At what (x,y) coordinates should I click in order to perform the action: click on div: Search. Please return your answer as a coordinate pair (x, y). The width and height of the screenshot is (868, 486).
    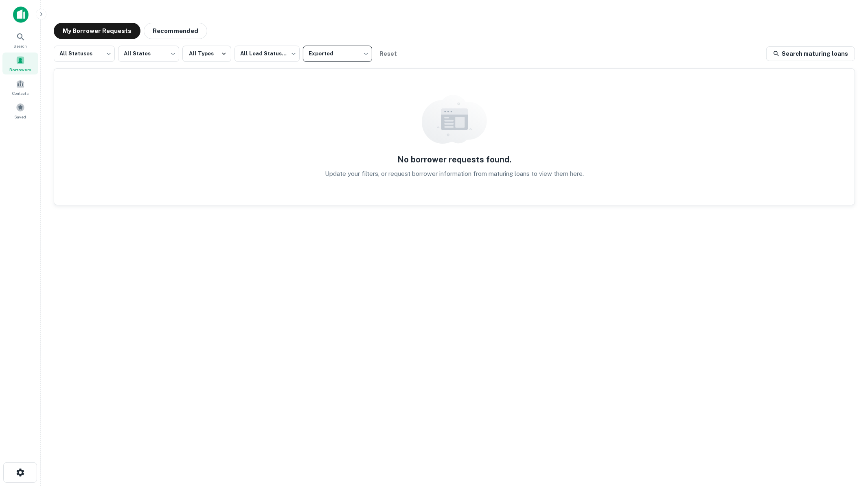
    Looking at the image, I should click on (21, 40).